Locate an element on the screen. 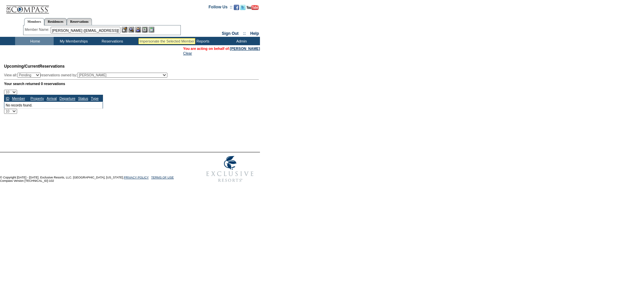 The height and width of the screenshot is (305, 644). div: View all: reservations owned by: is located at coordinates (87, 75).